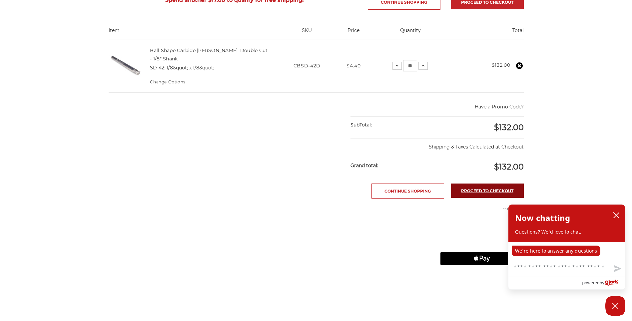  Describe the element at coordinates (501, 65) in the screenshot. I see `strong: $132.00` at that location.